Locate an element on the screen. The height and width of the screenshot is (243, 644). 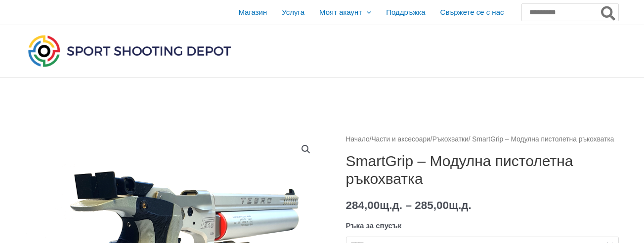
font: Свържете се с нас is located at coordinates (472, 12).